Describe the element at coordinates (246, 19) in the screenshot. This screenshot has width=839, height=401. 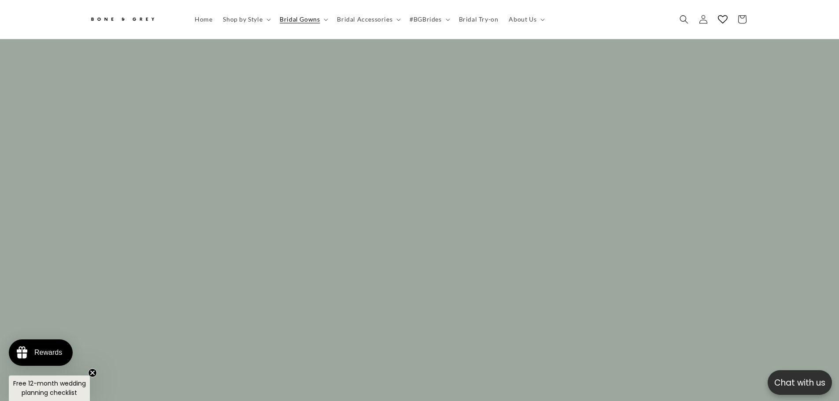
I see `summary: Shop by Style` at that location.